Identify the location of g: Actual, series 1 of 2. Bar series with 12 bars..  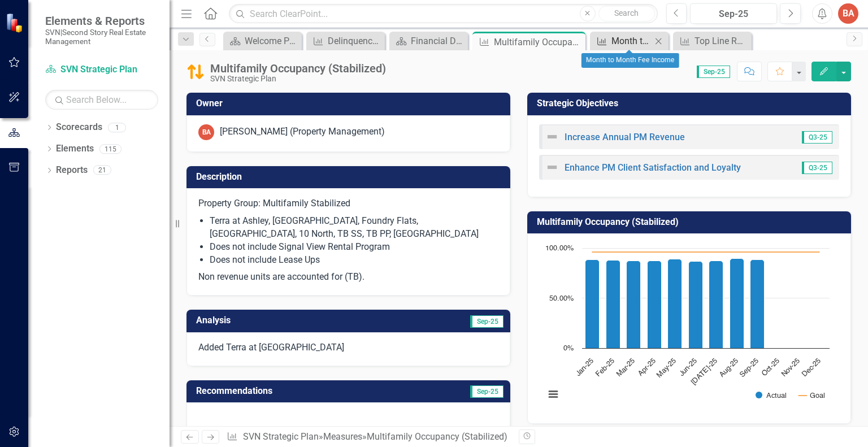
(703, 298).